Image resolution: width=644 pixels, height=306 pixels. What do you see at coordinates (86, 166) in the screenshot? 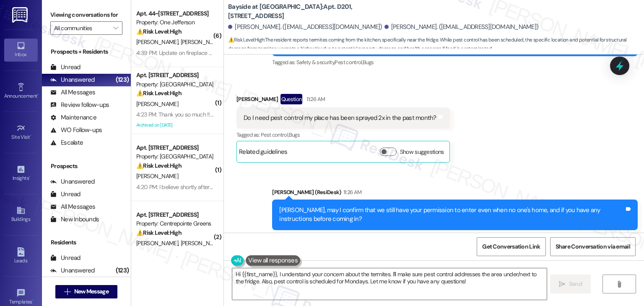
I see `div: Prospects` at bounding box center [86, 166].